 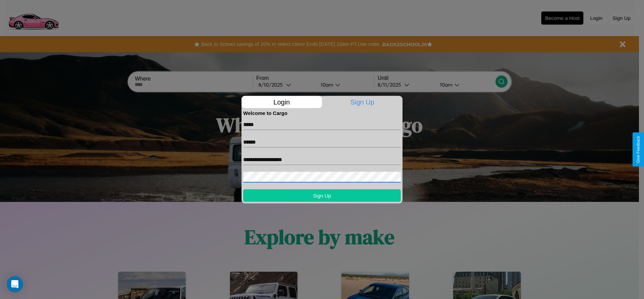 What do you see at coordinates (363, 102) in the screenshot?
I see `p: Sign Up` at bounding box center [363, 102].